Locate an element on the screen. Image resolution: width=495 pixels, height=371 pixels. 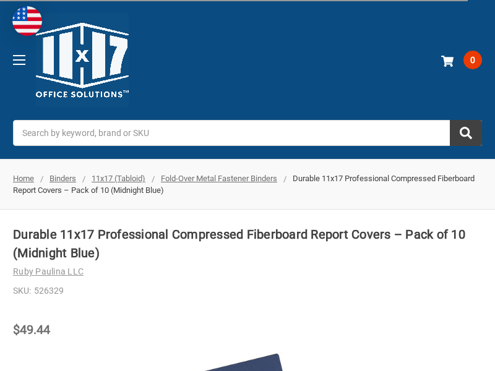
dt: SKU: is located at coordinates (22, 291).